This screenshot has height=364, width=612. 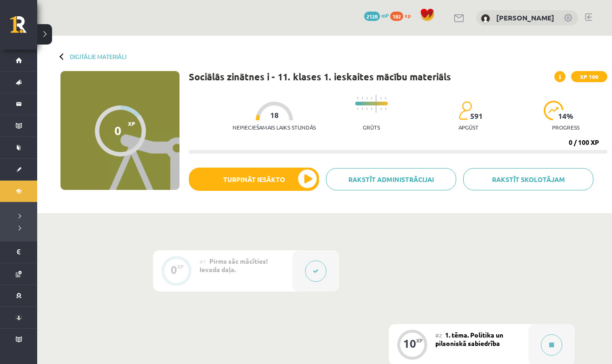 I want to click on div: 10, so click(x=410, y=344).